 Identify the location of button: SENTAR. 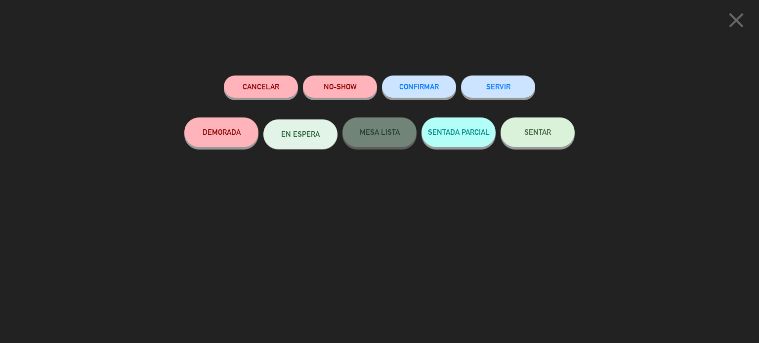
(537, 132).